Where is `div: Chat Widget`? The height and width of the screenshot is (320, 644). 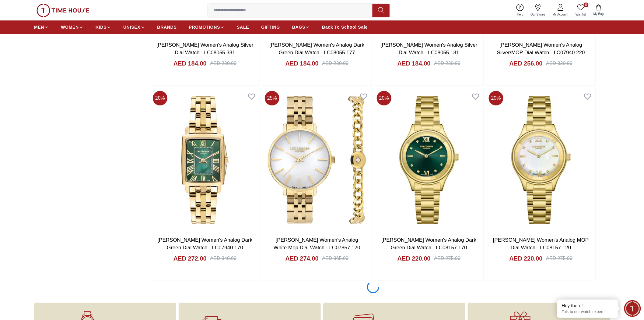 div: Chat Widget is located at coordinates (632, 308).